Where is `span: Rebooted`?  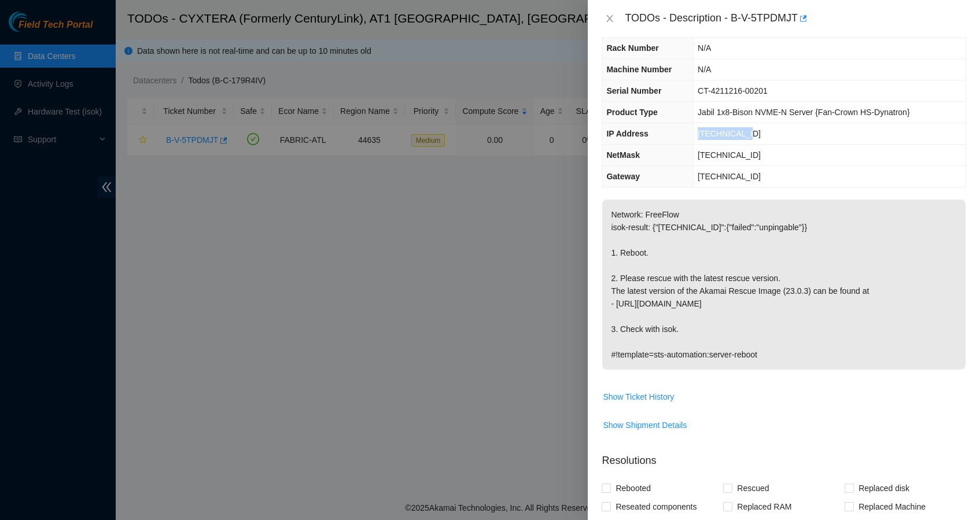 span: Rebooted is located at coordinates (633, 488).